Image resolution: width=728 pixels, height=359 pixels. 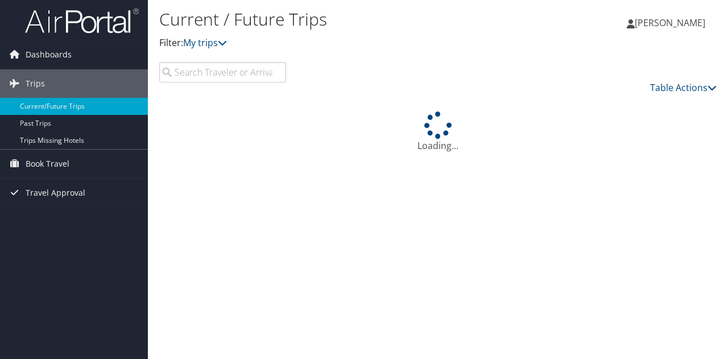 What do you see at coordinates (82, 20) in the screenshot?
I see `img: airportal-logo.png` at bounding box center [82, 20].